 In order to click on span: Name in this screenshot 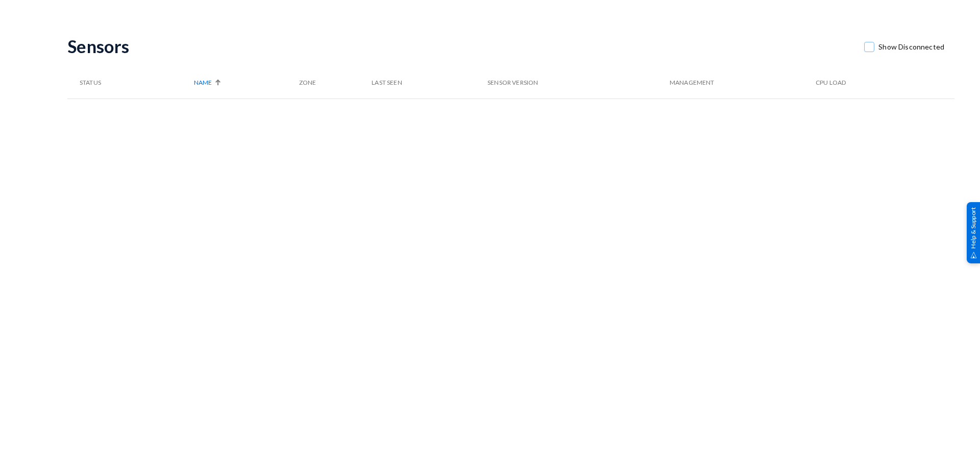, I will do `click(202, 82)`.